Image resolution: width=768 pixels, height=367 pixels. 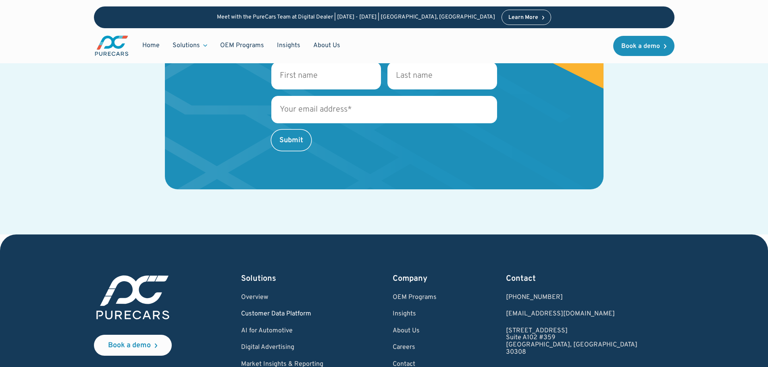 What do you see at coordinates (282, 348) in the screenshot?
I see `a: Digital Advertising` at bounding box center [282, 348].